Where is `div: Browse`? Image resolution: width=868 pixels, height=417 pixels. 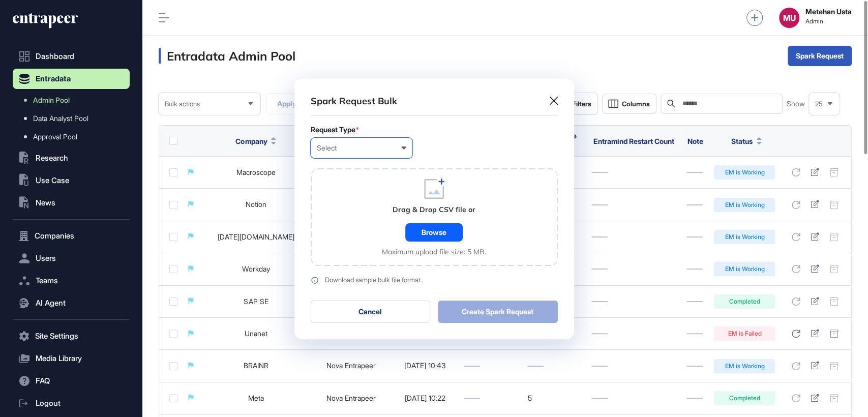
div: Browse is located at coordinates (434, 232).